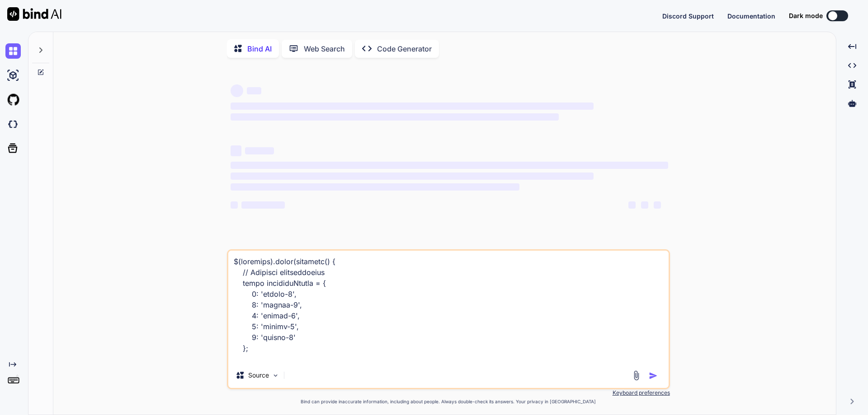 Image resolution: width=868 pixels, height=415 pixels. Describe the element at coordinates (688, 16) in the screenshot. I see `button: Discord Support` at that location.